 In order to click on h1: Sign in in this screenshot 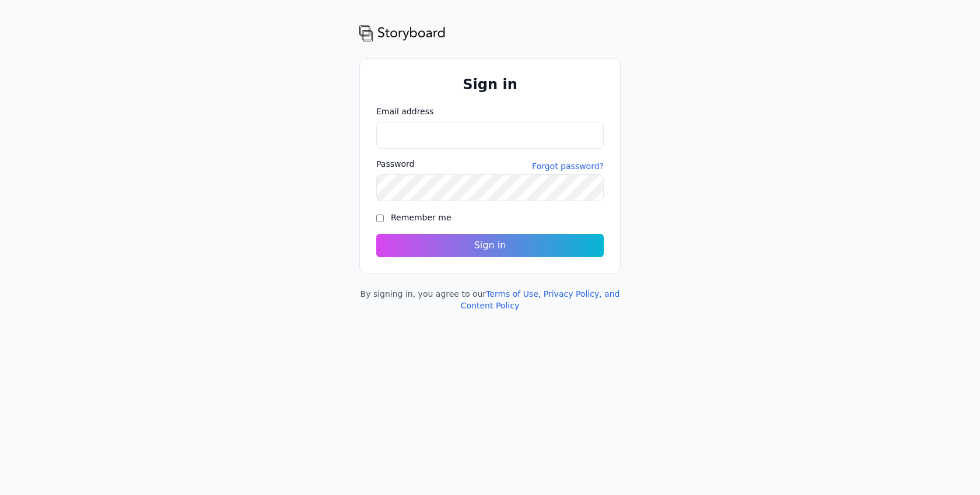, I will do `click(490, 85)`.